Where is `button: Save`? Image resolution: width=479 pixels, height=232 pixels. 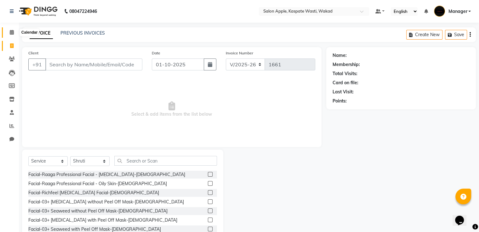 button: Save is located at coordinates (456, 35).